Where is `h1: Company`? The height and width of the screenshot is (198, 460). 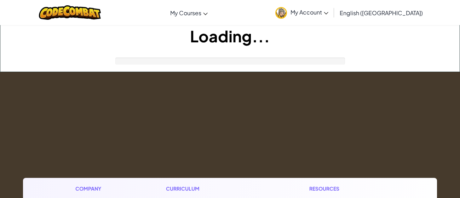 h1: Company is located at coordinates (92, 189).